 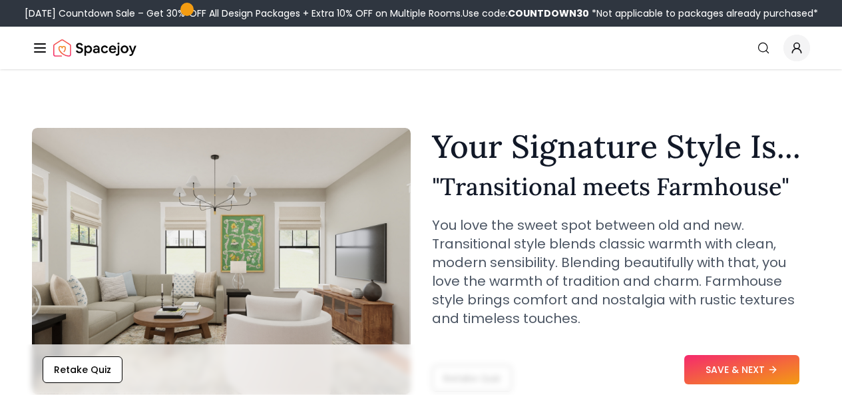 What do you see at coordinates (621, 272) in the screenshot?
I see `p: You love the sweet spot between old and new. Transitional style blends classic warmth with clean,...` at bounding box center [621, 272].